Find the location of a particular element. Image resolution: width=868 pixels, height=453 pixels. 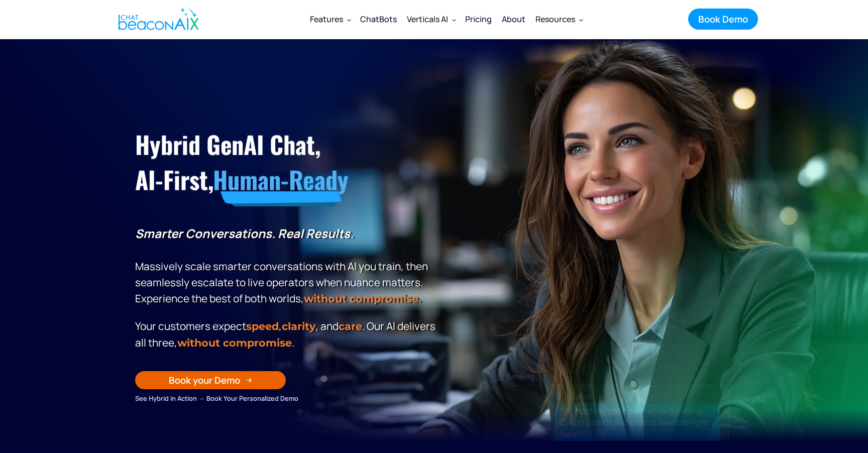

div: ChatBots is located at coordinates (378, 19).